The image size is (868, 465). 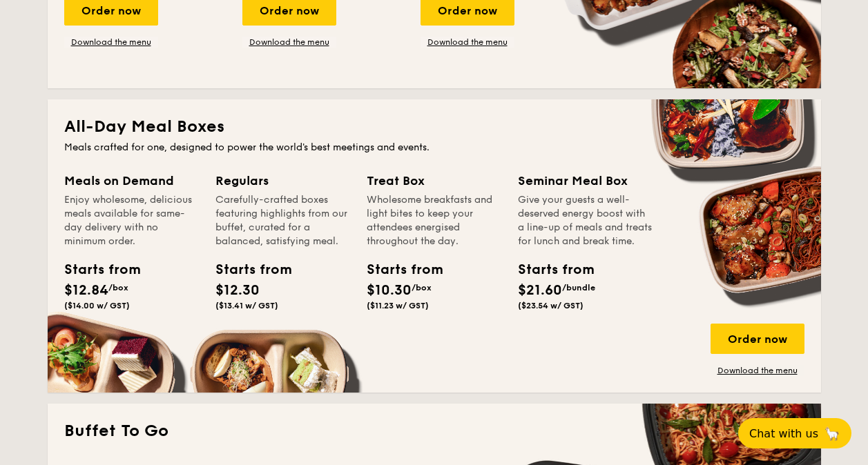 I want to click on span: $10.30, so click(x=389, y=290).